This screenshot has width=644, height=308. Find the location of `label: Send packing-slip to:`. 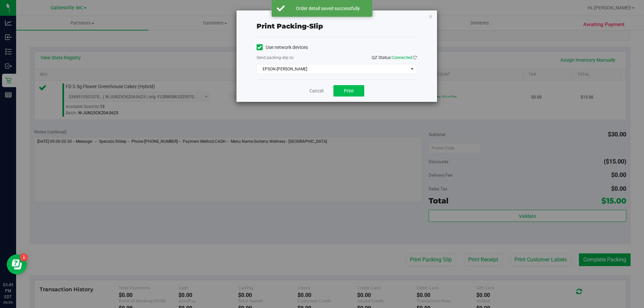

label: Send packing-slip to: is located at coordinates (275, 58).